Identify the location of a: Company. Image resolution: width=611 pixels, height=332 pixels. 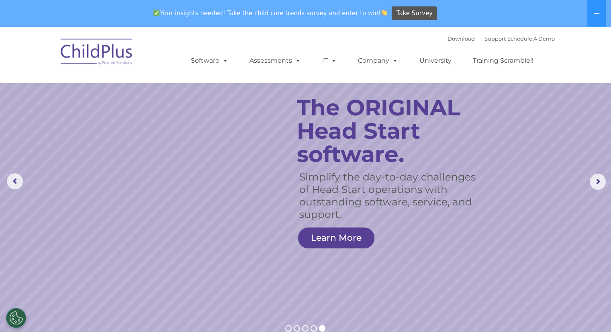
(378, 61).